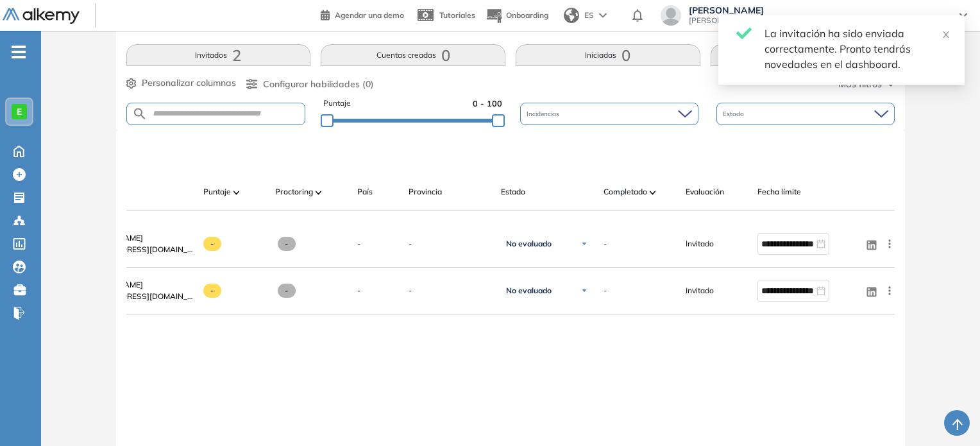 The height and width of the screenshot is (446, 980). Describe the element at coordinates (370, 15) in the screenshot. I see `span: Agendar una demo` at that location.